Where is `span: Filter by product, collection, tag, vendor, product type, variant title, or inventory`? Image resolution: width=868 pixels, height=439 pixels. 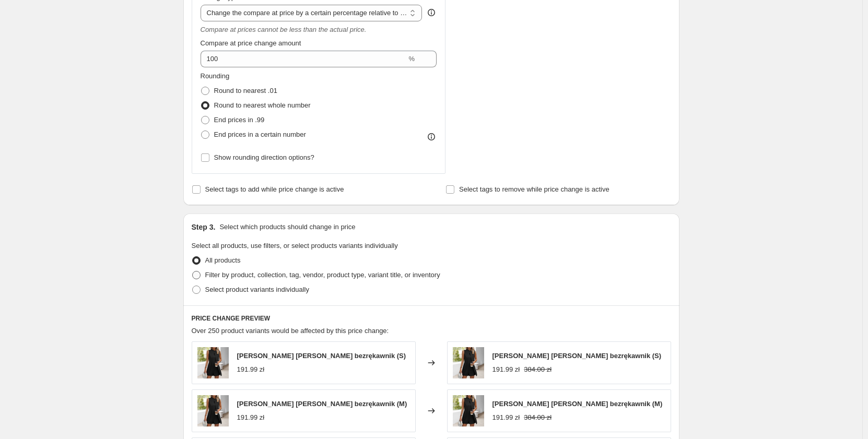
span: Filter by product, collection, tag, vendor, product type, variant title, or inventory is located at coordinates (323, 275).